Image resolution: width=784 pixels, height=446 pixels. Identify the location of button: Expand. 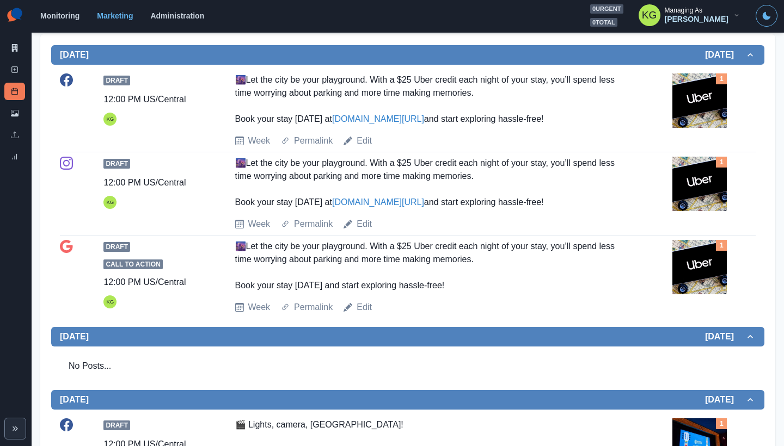
(15, 429).